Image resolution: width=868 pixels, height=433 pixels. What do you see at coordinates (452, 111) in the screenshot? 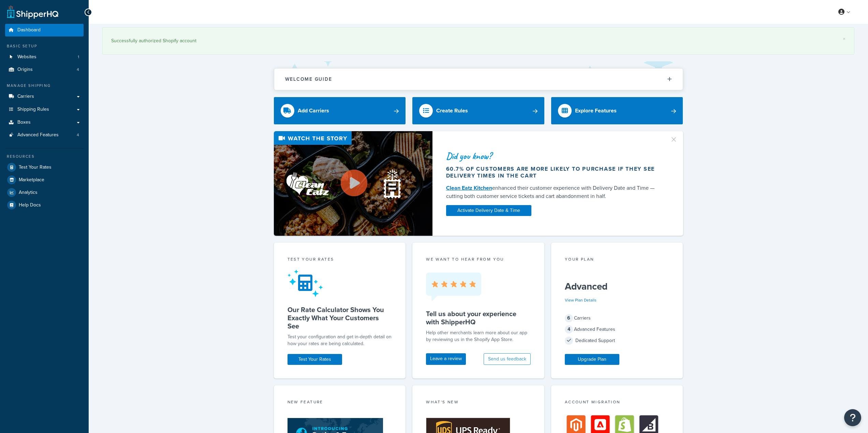
I see `div: Create Rules` at bounding box center [452, 111].